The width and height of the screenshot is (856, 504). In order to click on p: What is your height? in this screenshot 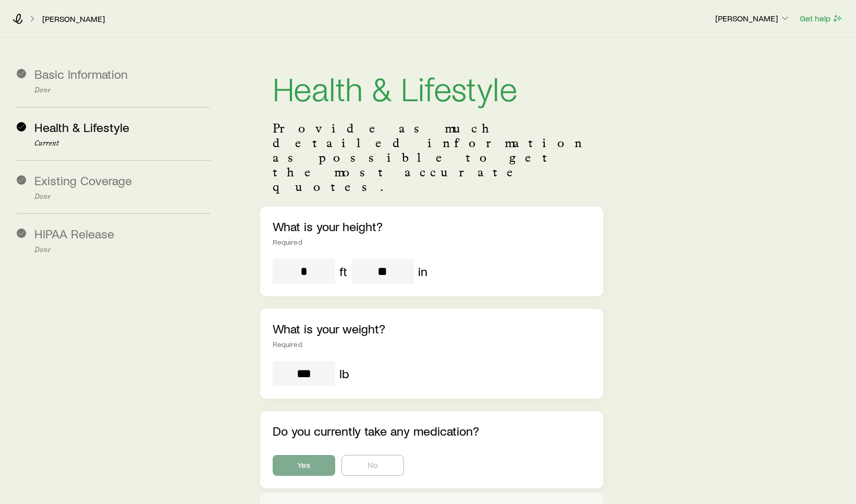, I will do `click(431, 226)`.